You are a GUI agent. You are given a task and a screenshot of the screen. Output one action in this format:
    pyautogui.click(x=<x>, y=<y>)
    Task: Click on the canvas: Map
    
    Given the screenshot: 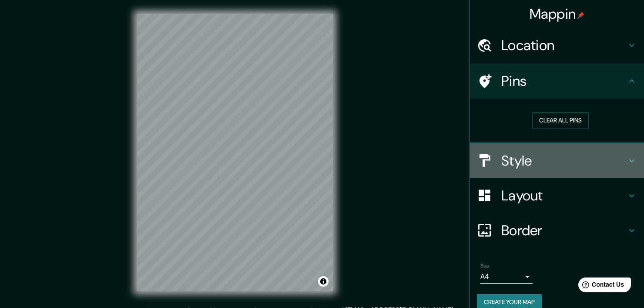 What is the action you would take?
    pyautogui.click(x=235, y=152)
    